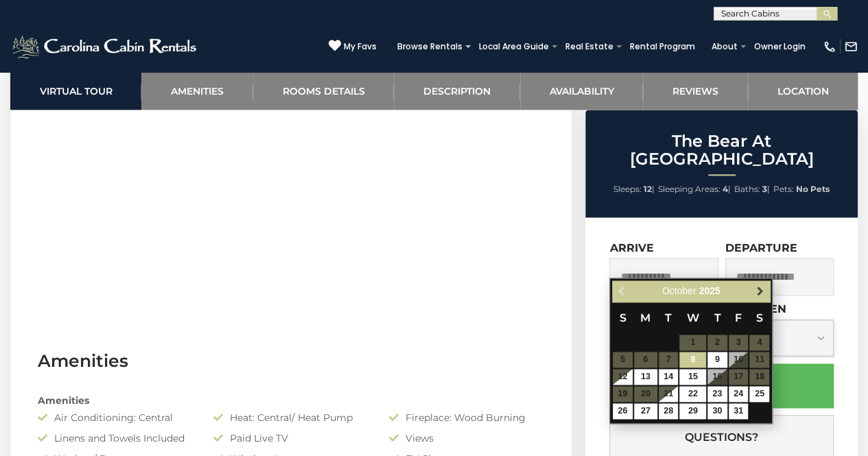 This screenshot has height=456, width=868. What do you see at coordinates (689, 188) in the screenshot?
I see `span: Sleeping Areas:` at bounding box center [689, 188].